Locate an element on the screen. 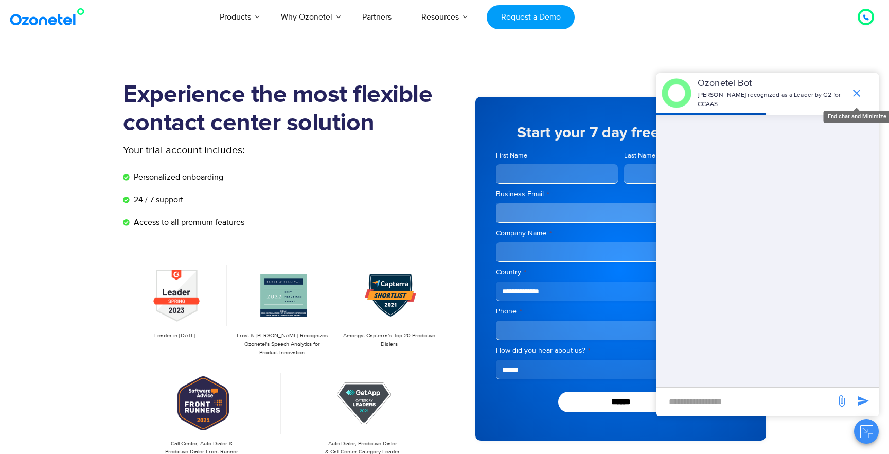  label: First Name is located at coordinates (557, 155).